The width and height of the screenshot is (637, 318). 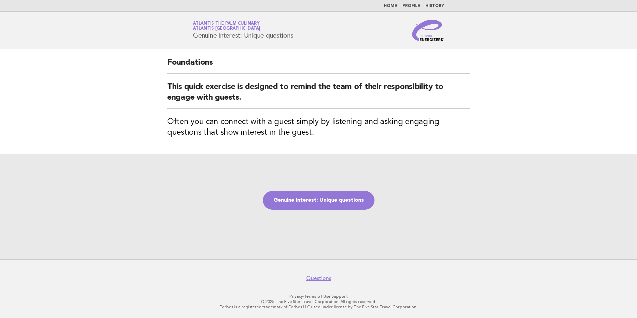 I want to click on a: Terms of Use, so click(x=317, y=296).